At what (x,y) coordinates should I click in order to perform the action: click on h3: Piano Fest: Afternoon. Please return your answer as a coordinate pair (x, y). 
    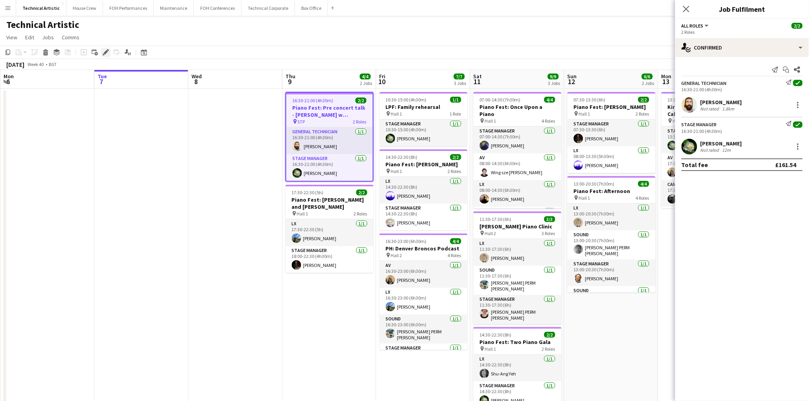
    Looking at the image, I should click on (611, 191).